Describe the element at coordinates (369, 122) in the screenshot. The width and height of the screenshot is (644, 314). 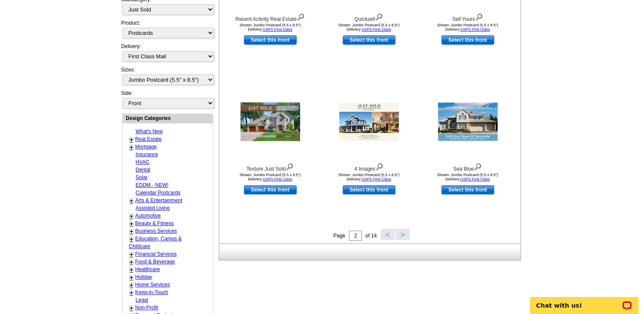
I see `img: 4 Images` at that location.